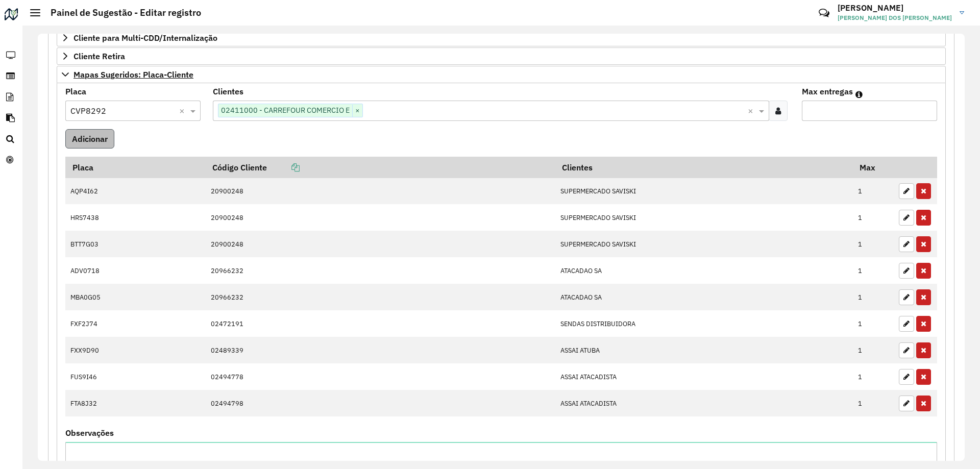 The height and width of the screenshot is (469, 980). I want to click on th: Código Cliente, so click(380, 167).